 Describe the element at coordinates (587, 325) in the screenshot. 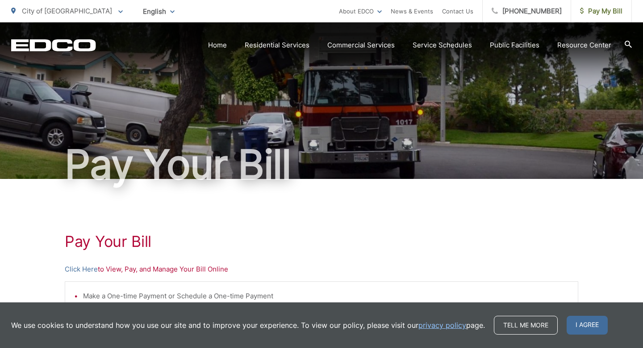

I see `span: I agree` at that location.